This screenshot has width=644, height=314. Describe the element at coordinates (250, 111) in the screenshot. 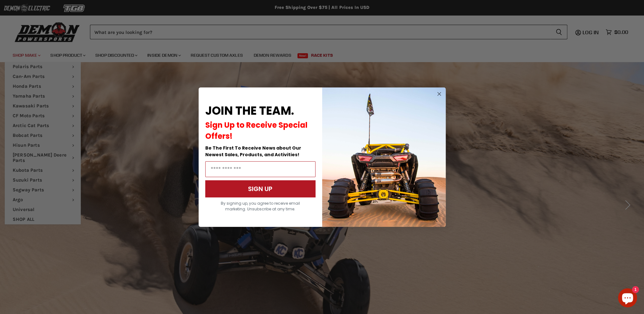

I see `span: JOIN THE TEAM.` at that location.